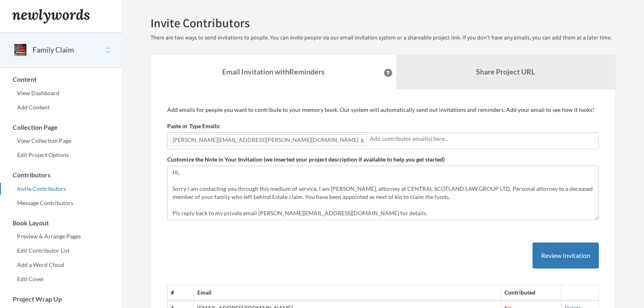 Image resolution: width=644 pixels, height=308 pixels. I want to click on input: Add contributor email(s) here..., so click(483, 139).